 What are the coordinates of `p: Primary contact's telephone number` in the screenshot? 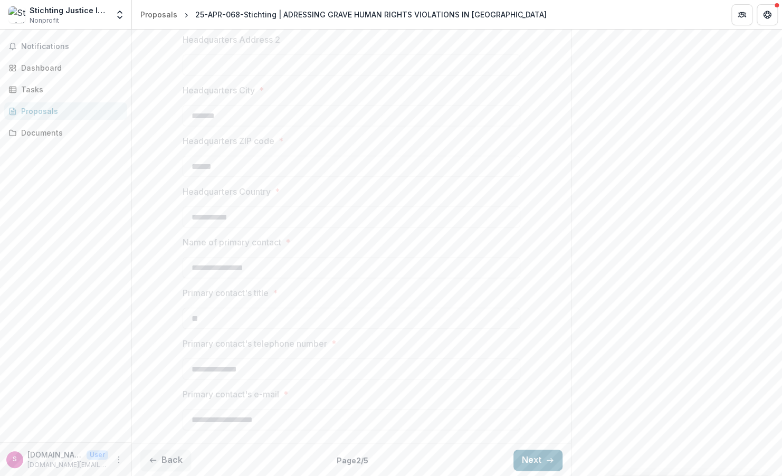 It's located at (255, 344).